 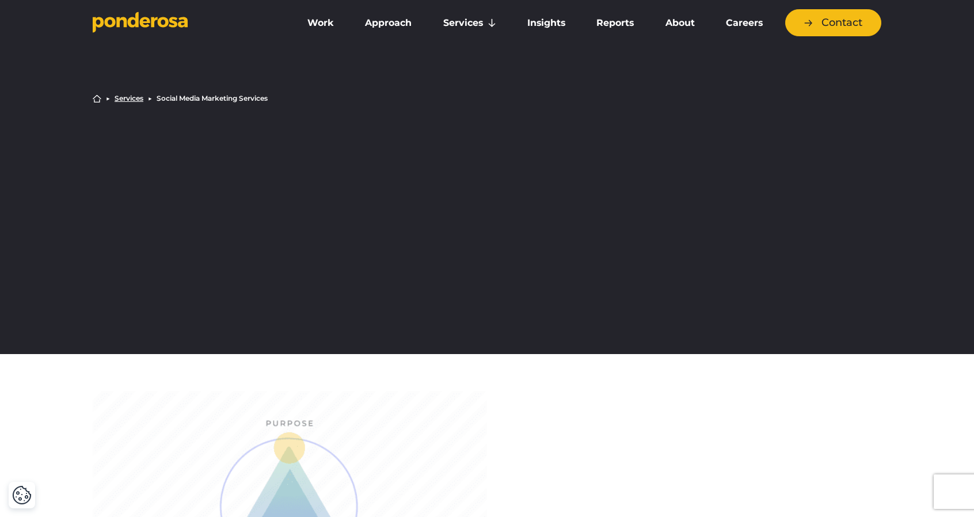 I want to click on a: Go to homepage, so click(x=185, y=23).